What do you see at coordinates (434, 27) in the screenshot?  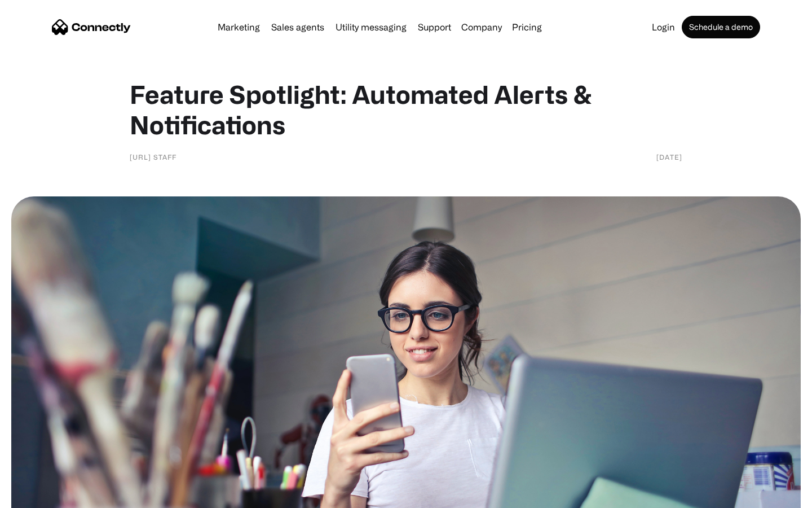 I see `a: Support` at bounding box center [434, 27].